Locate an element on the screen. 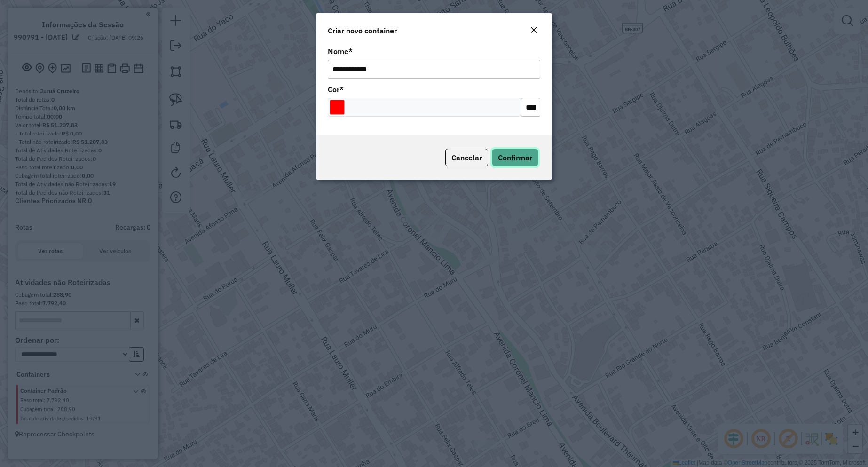 The height and width of the screenshot is (467, 868). input: Select a color is located at coordinates (337, 107).